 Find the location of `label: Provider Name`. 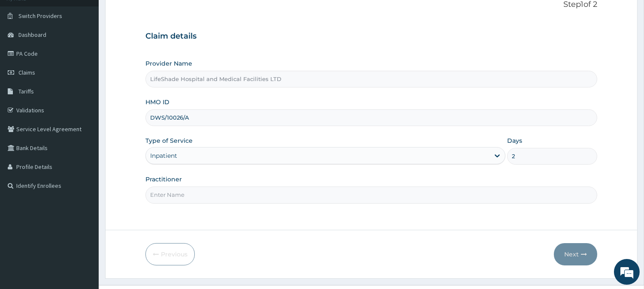

label: Provider Name is located at coordinates (168, 64).